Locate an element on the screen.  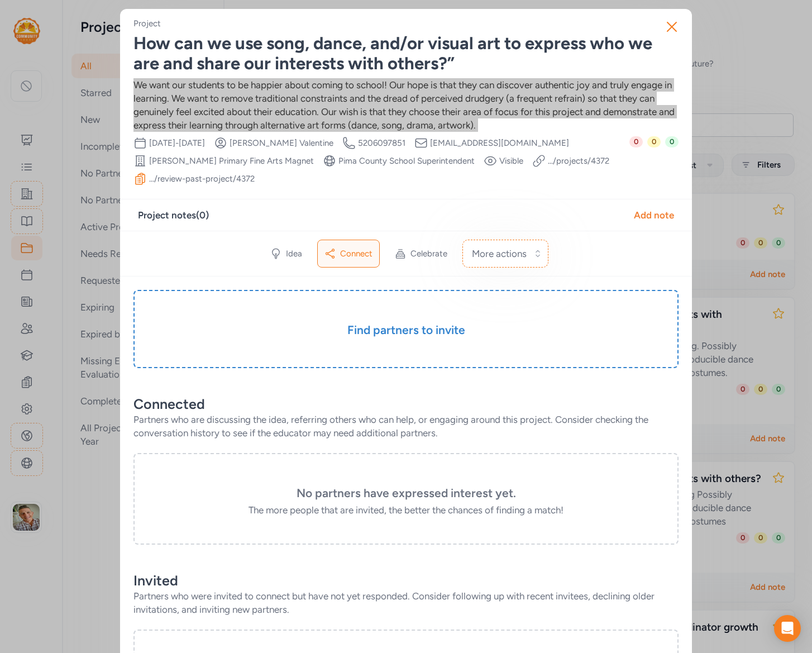
span: Idea is located at coordinates (294, 254).